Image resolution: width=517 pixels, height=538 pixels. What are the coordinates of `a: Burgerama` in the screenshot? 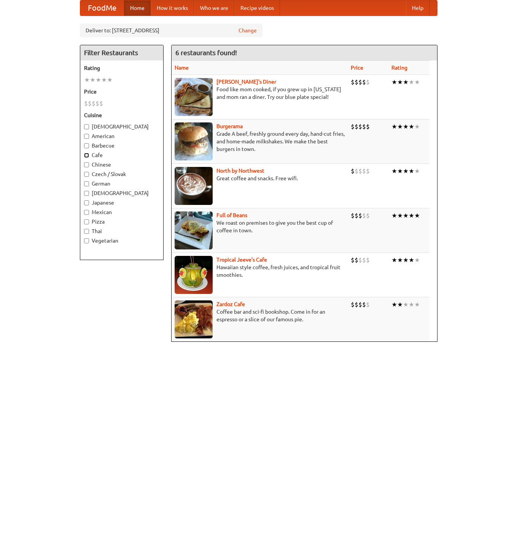 It's located at (229, 126).